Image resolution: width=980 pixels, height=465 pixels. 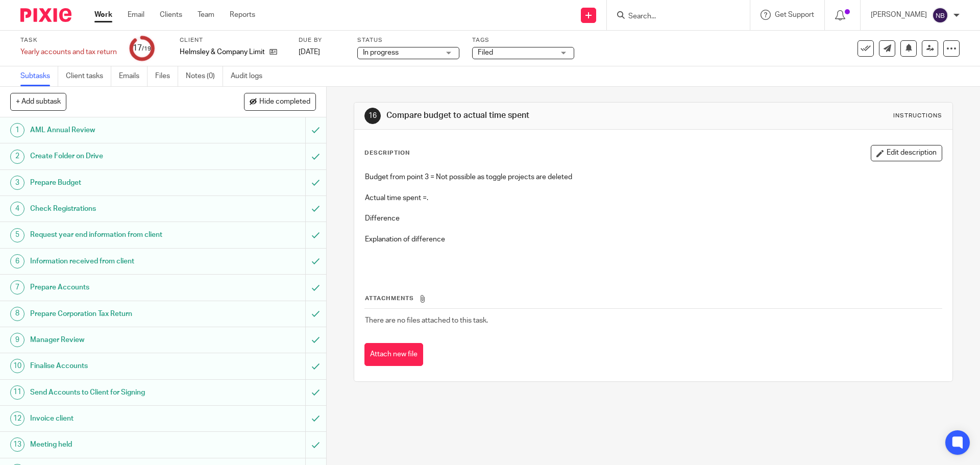 I want to click on a: Emails, so click(x=133, y=76).